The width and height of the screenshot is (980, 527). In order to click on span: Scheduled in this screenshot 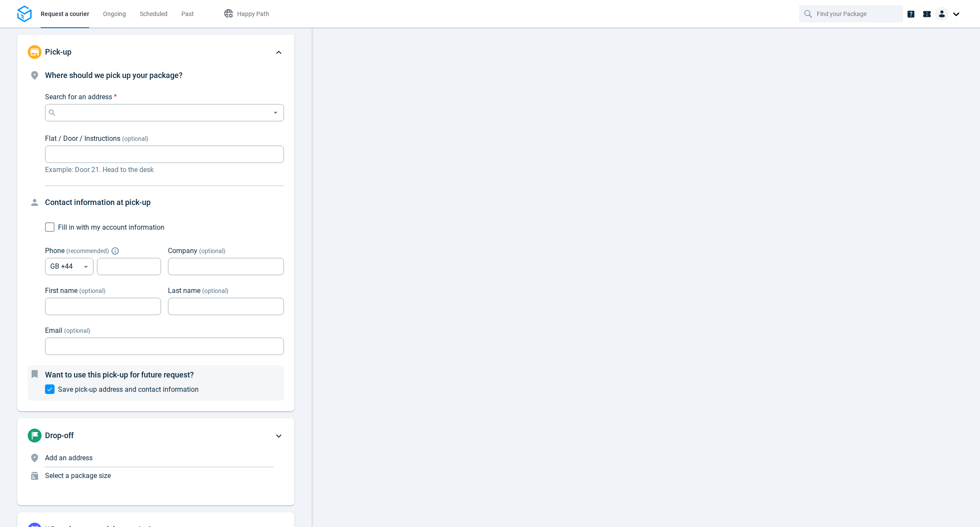, I will do `click(154, 14)`.